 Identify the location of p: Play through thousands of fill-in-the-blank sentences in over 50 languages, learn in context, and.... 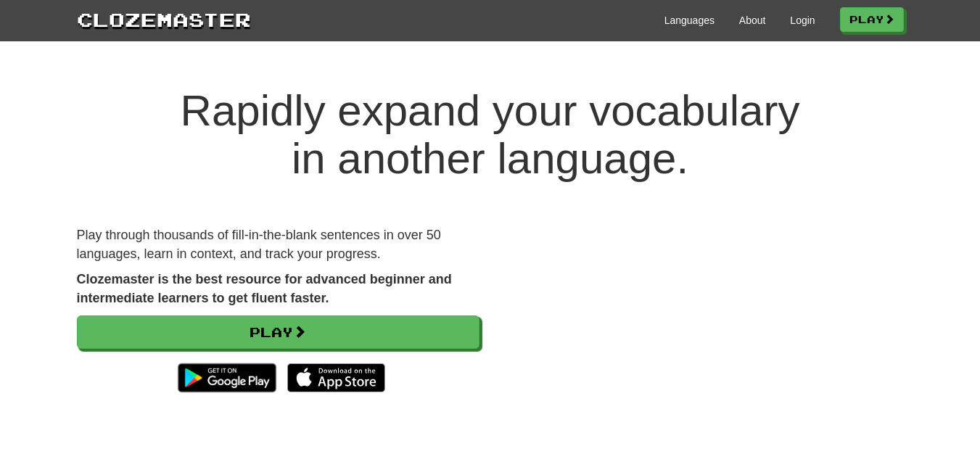
(278, 245).